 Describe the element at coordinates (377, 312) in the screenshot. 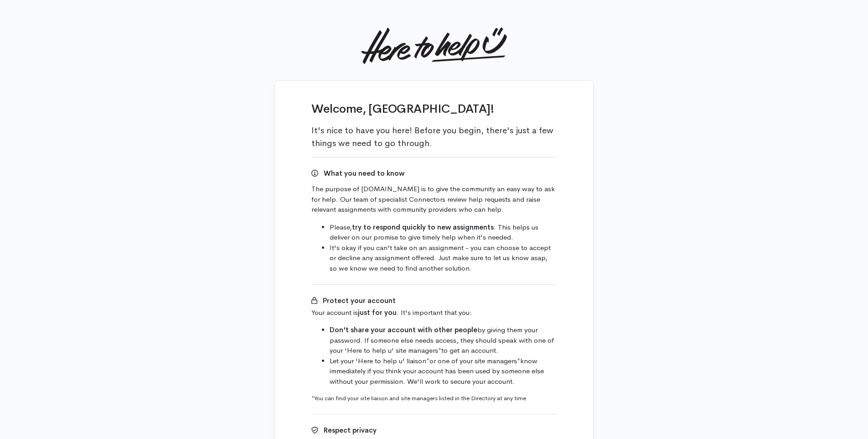

I see `b: just for you` at that location.